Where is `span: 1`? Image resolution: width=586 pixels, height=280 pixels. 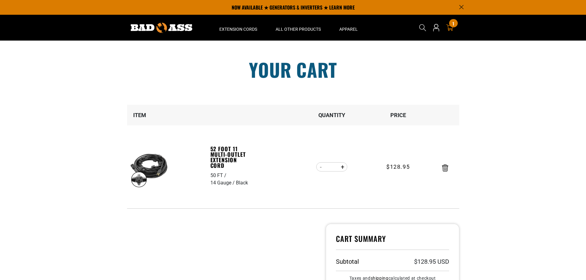
span: 1 is located at coordinates (453, 23).